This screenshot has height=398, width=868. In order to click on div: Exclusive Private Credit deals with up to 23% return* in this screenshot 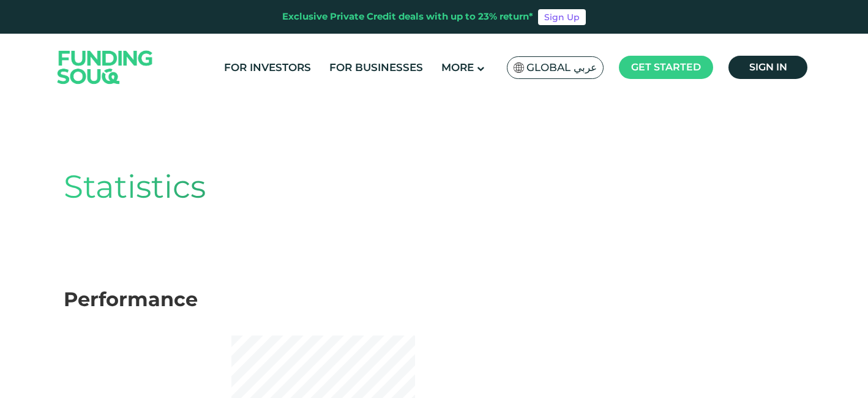, I will do `click(407, 17)`.